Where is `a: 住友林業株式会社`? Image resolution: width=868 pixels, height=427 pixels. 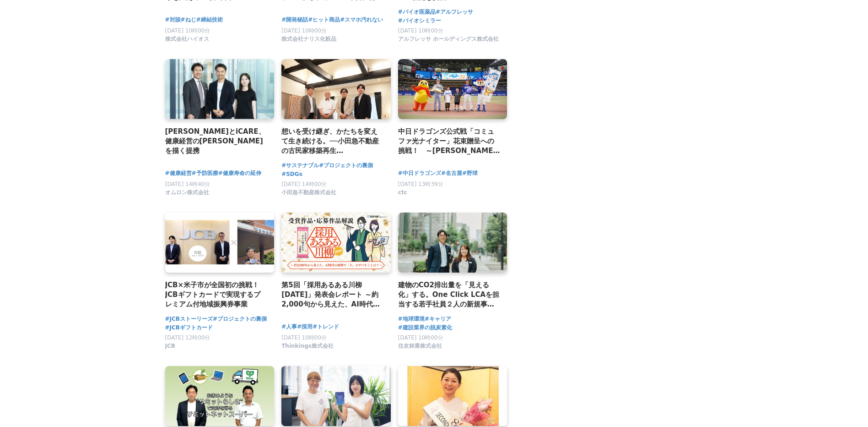 a: 住友林業株式会社 is located at coordinates (420, 348).